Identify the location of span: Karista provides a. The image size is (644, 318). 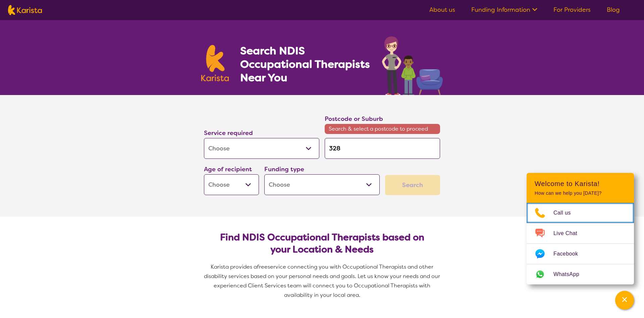
(234, 267).